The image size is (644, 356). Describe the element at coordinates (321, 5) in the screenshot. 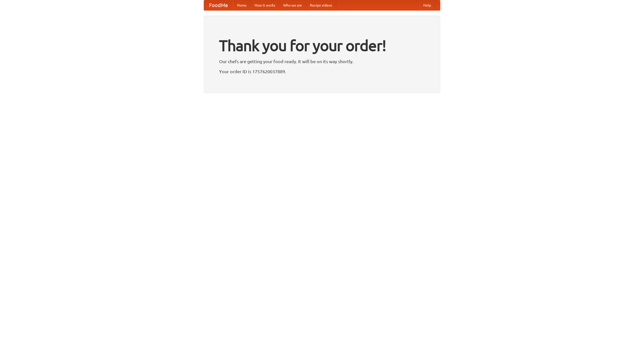

I see `a: Recipe videos` at that location.